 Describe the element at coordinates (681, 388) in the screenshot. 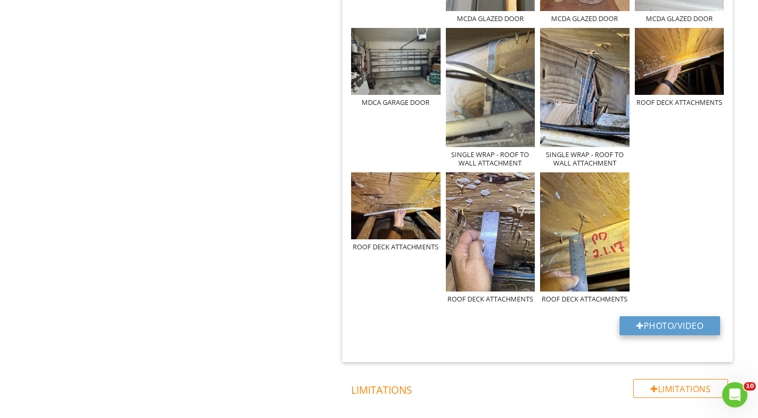

I see `div: Limitations` at that location.